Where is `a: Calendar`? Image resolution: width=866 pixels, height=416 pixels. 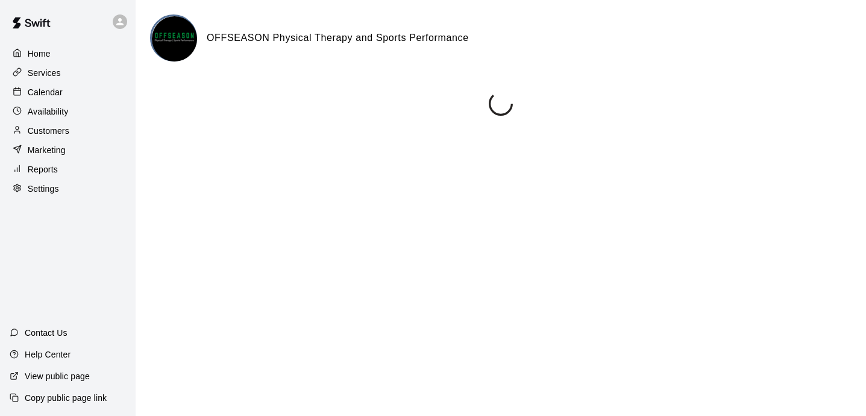 a: Calendar is located at coordinates (67, 92).